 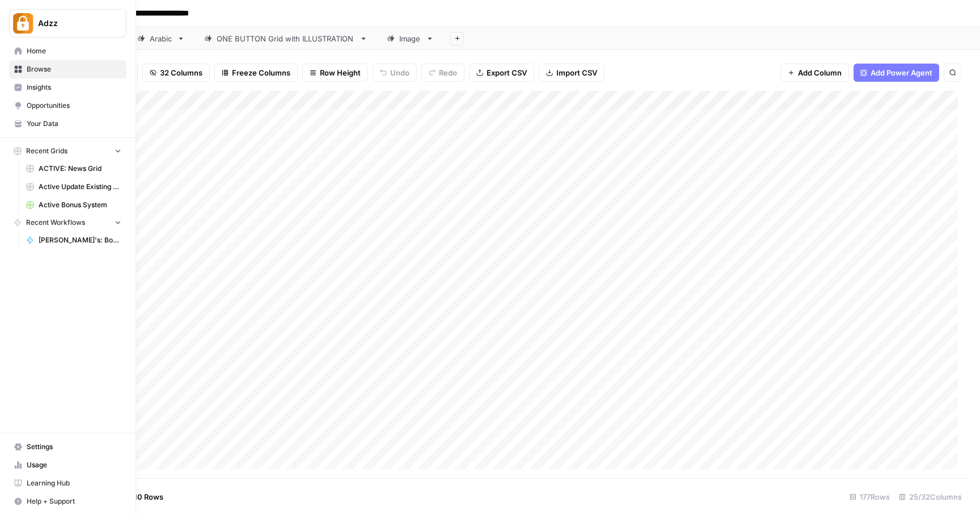 I want to click on span: Browse, so click(x=74, y=69).